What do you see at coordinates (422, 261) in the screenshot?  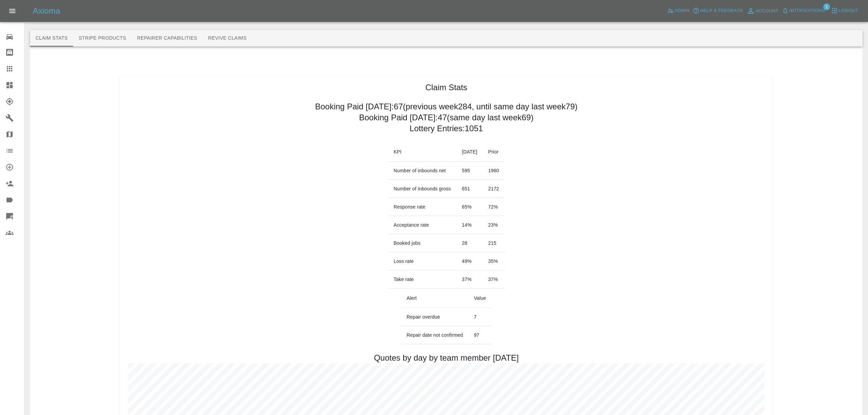 I see `td: Loss rate` at bounding box center [422, 261].